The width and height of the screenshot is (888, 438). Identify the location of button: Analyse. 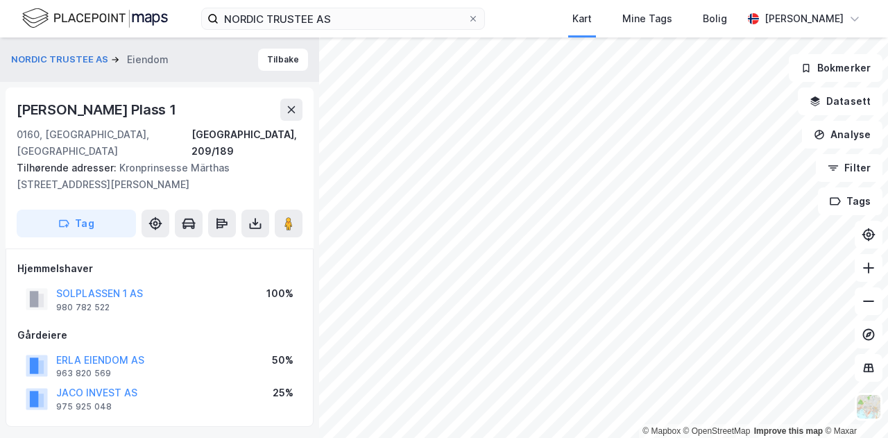
(842, 135).